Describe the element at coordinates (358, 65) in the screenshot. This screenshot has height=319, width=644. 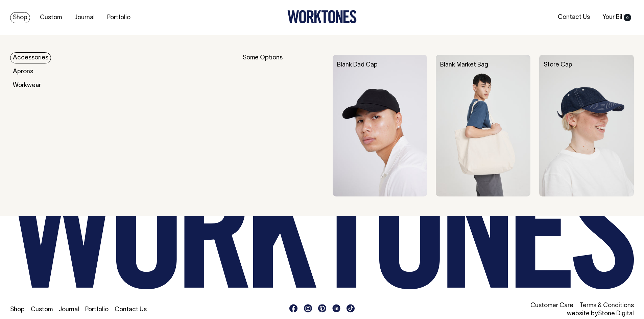
I see `a: Blank Dad Cap` at that location.